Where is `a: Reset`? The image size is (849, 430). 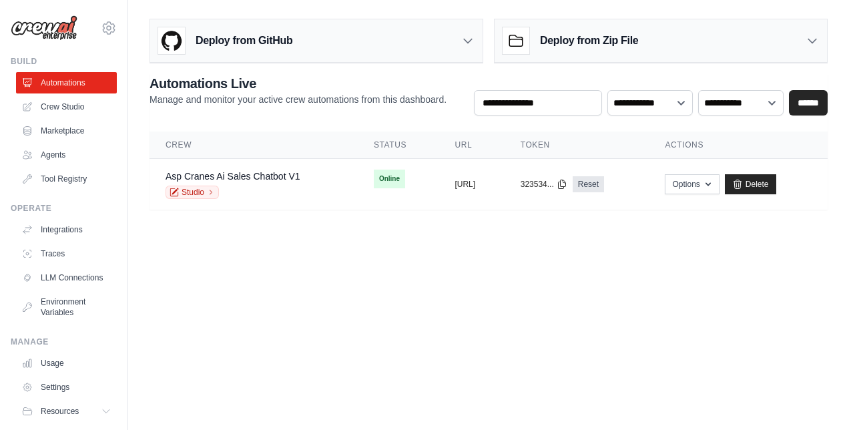
a: Reset is located at coordinates (588, 184).